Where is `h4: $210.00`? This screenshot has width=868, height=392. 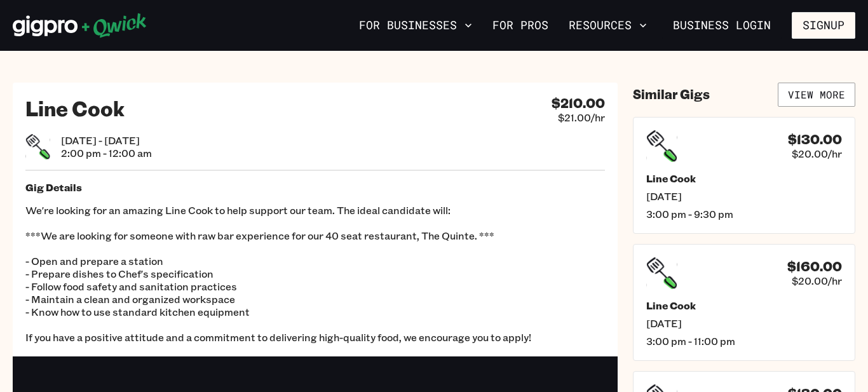
h4: $210.00 is located at coordinates (578, 103).